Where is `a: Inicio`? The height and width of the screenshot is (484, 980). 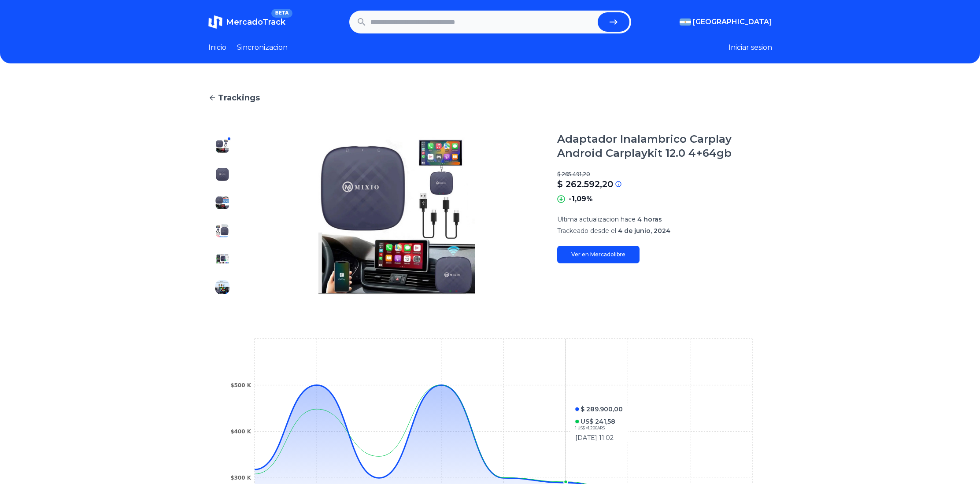 a: Inicio is located at coordinates (217, 48).